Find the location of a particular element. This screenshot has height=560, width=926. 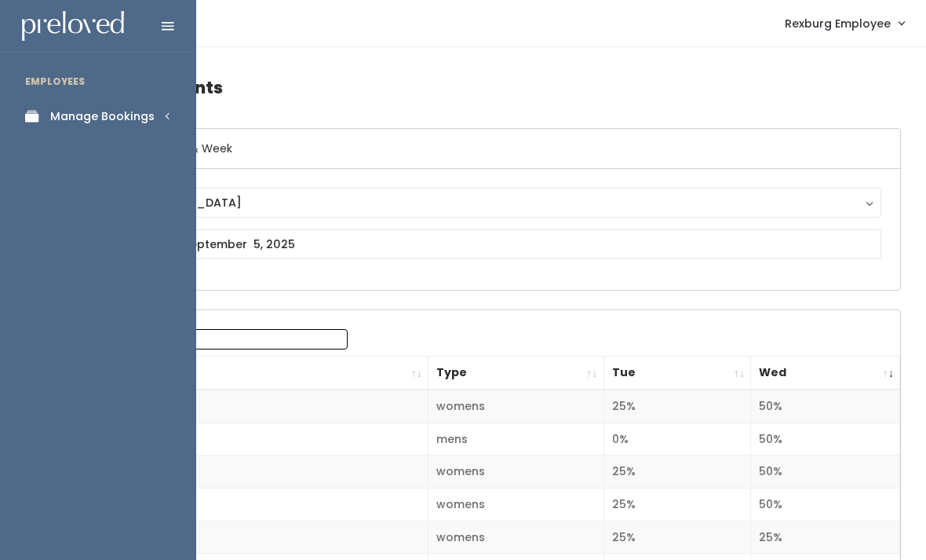

div: Manage Bookings is located at coordinates (102, 117).